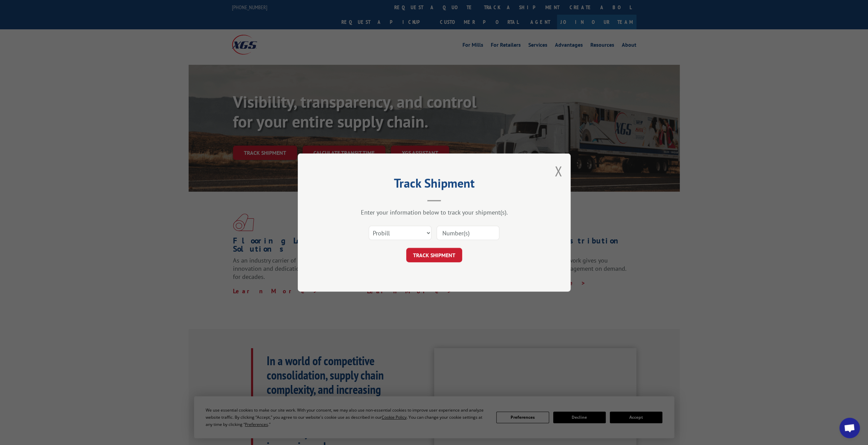  I want to click on div: Open chat, so click(849, 428).